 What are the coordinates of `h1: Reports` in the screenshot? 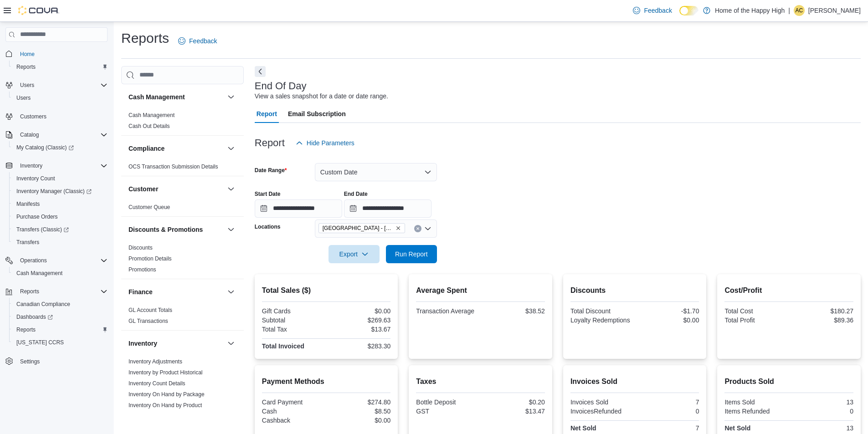 It's located at (145, 38).